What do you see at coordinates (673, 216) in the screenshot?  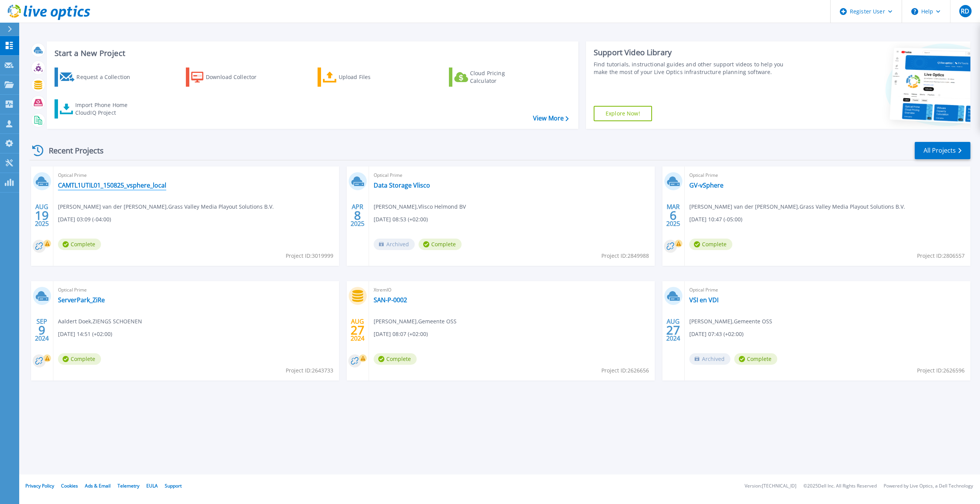 I see `div: MAR 2025` at bounding box center [673, 216].